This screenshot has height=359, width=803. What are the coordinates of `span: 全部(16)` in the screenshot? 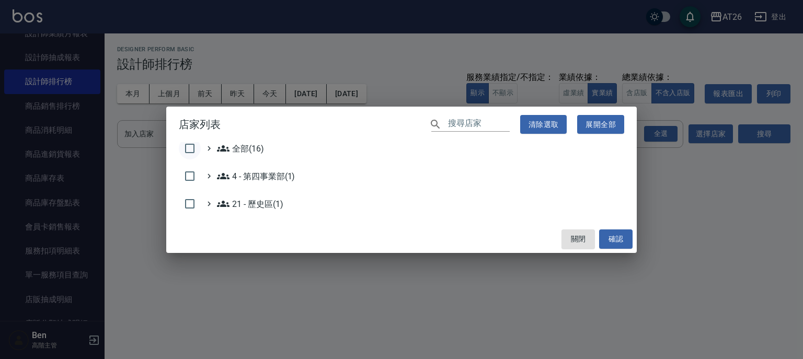 It's located at (241, 149).